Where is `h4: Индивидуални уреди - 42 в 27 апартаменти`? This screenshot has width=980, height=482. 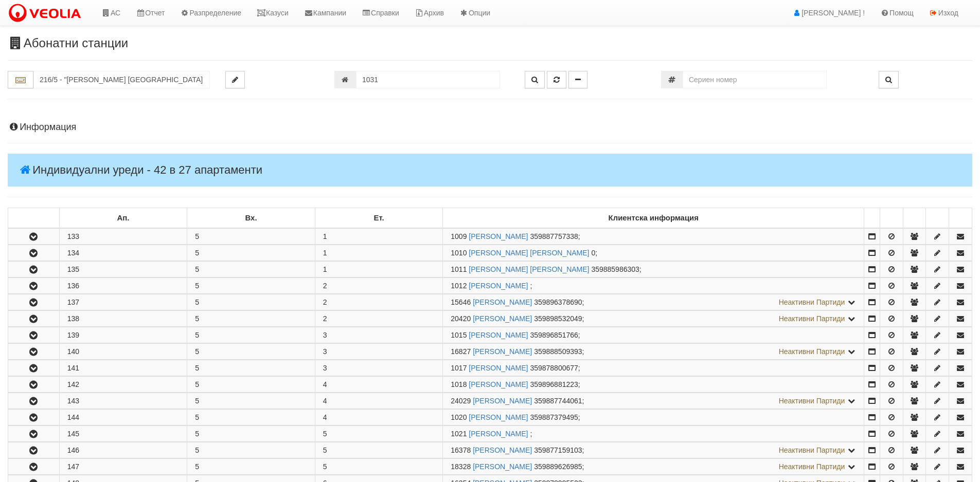 h4: Индивидуални уреди - 42 в 27 апартаменти is located at coordinates (490, 170).